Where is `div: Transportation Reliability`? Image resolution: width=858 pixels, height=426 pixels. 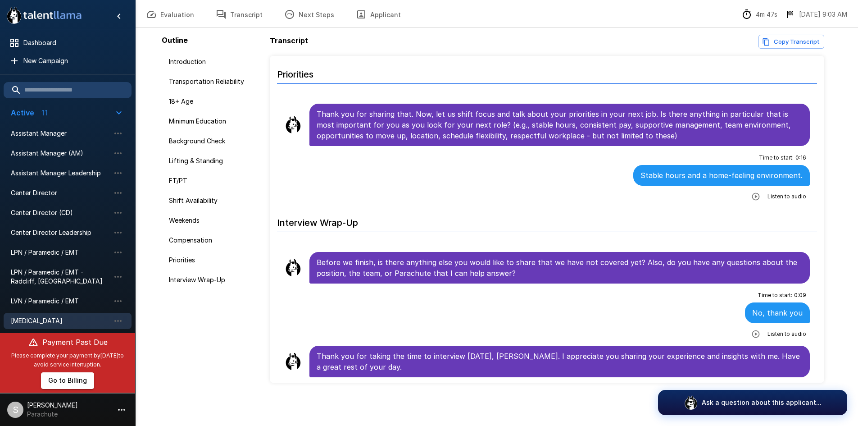
div: Transportation Reliability is located at coordinates (214, 82).